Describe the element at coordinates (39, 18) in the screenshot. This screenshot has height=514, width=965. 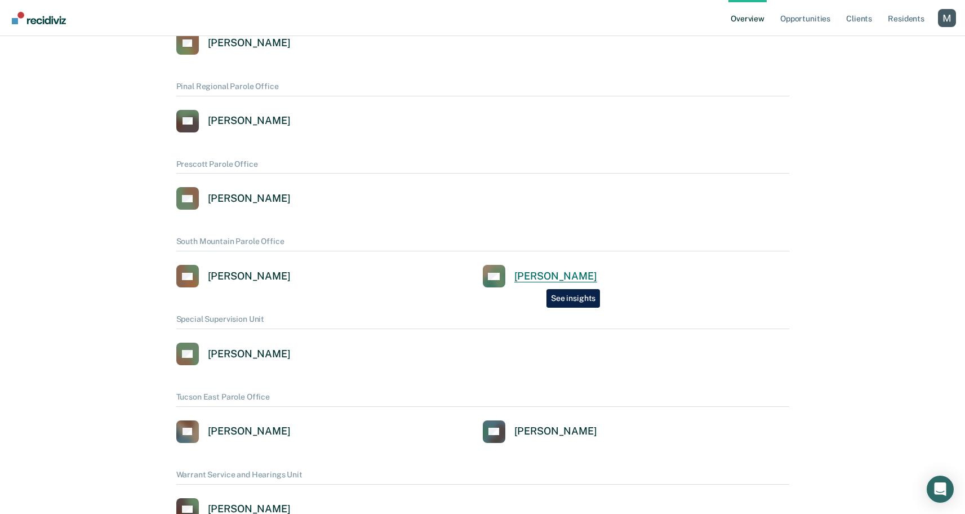
I see `img: Recidiviz` at that location.